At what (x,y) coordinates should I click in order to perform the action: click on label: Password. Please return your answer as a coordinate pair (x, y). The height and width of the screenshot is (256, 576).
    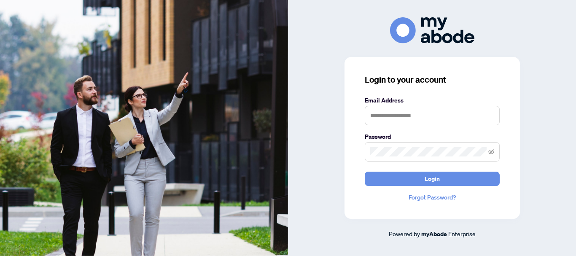
    Looking at the image, I should click on (432, 137).